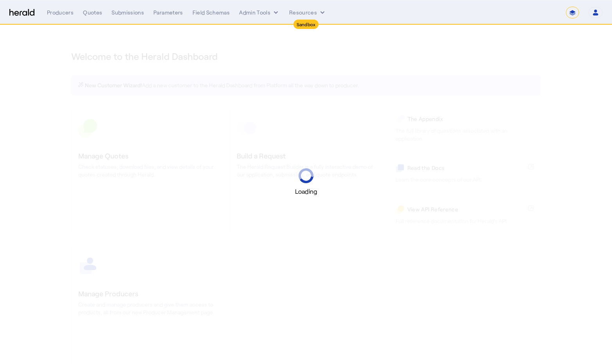 The width and height of the screenshot is (612, 364). Describe the element at coordinates (22, 13) in the screenshot. I see `img: Herald Logo` at that location.